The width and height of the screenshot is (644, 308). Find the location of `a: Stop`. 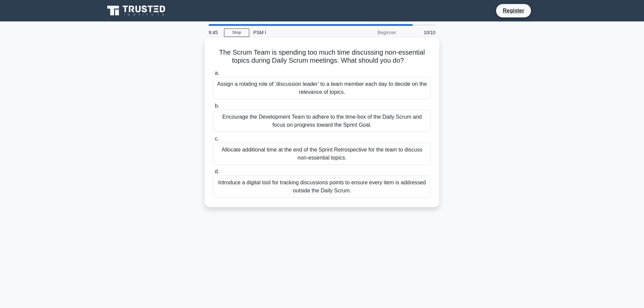

a: Stop is located at coordinates (237, 33).